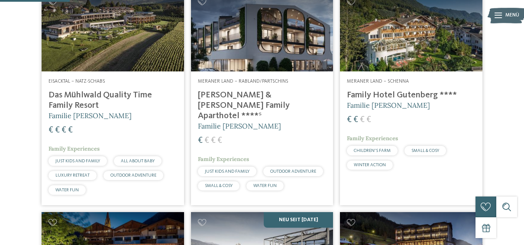 This screenshot has width=524, height=245. What do you see at coordinates (378, 81) in the screenshot?
I see `span: Meraner Land – Schenna` at bounding box center [378, 81].